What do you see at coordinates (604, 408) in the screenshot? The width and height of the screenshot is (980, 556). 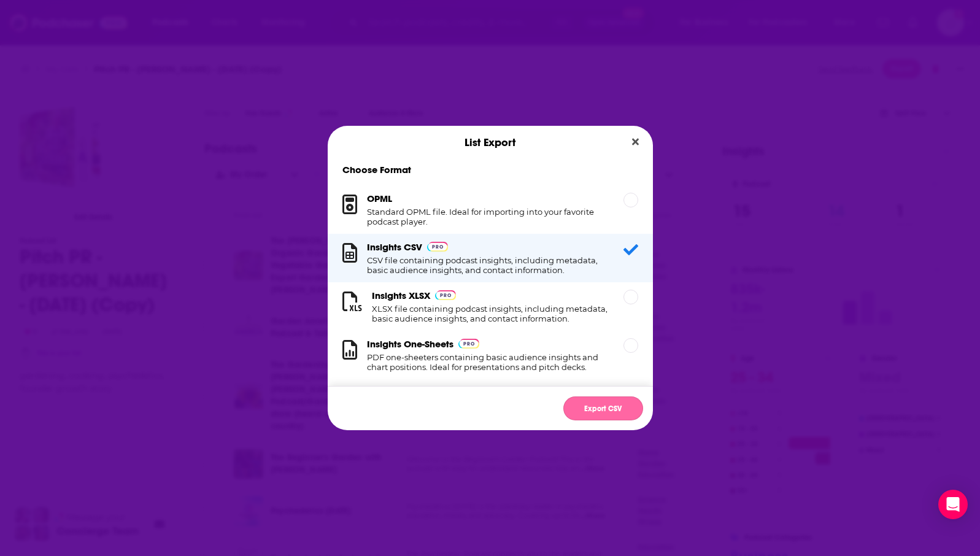 I see `button: Export CSV` at bounding box center [604, 408].